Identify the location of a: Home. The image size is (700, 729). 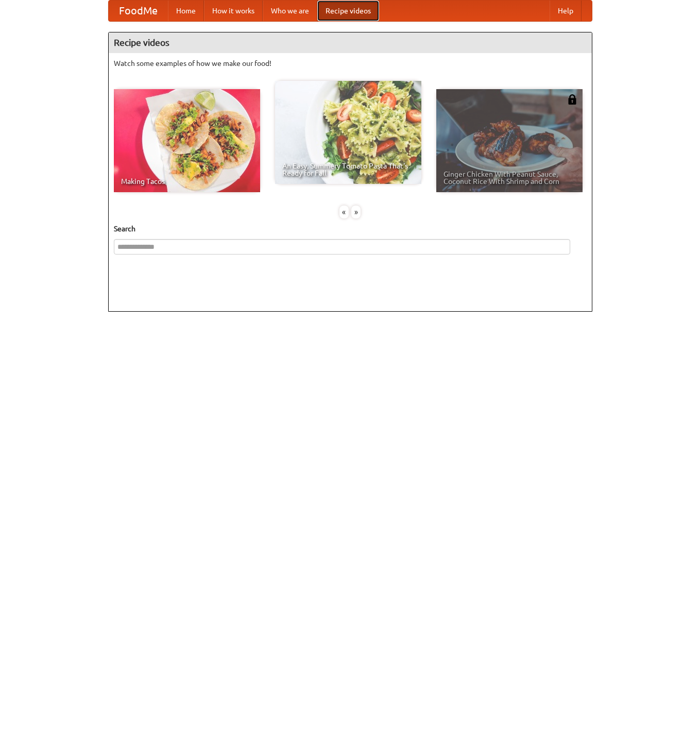
(186, 11).